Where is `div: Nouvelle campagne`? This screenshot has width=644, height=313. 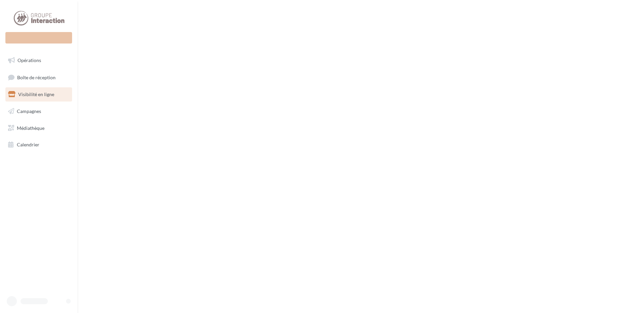 div: Nouvelle campagne is located at coordinates (38, 38).